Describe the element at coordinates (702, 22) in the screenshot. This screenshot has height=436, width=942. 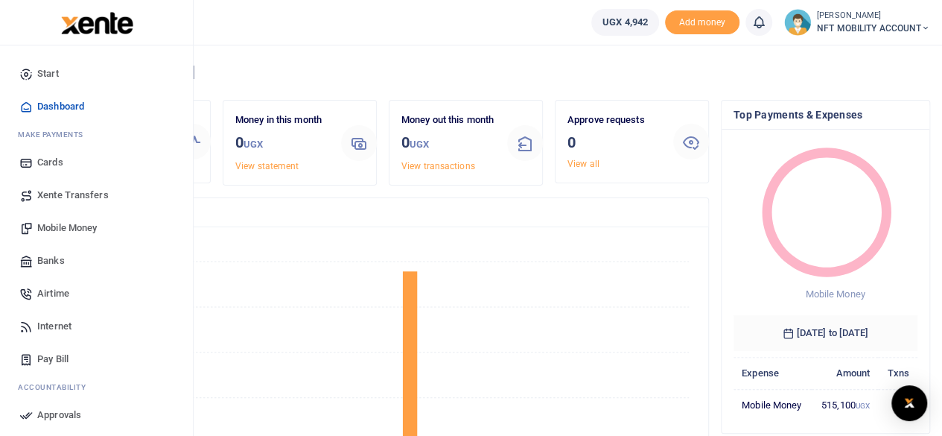
I see `li: Toup your wallet` at that location.